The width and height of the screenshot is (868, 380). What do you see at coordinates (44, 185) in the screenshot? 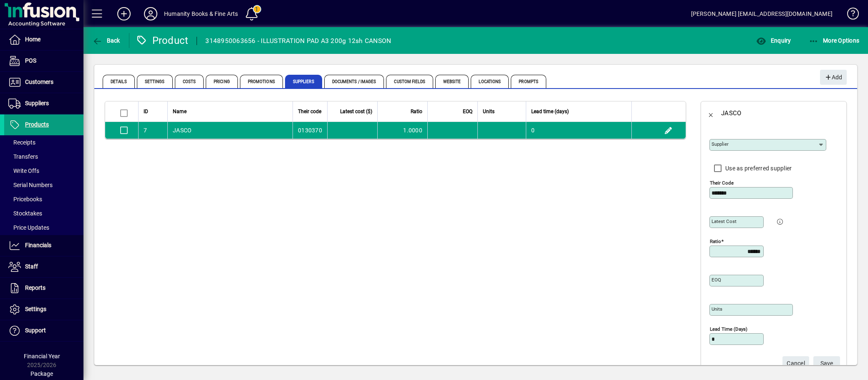
I see `a: Serial Numbers` at bounding box center [44, 185].